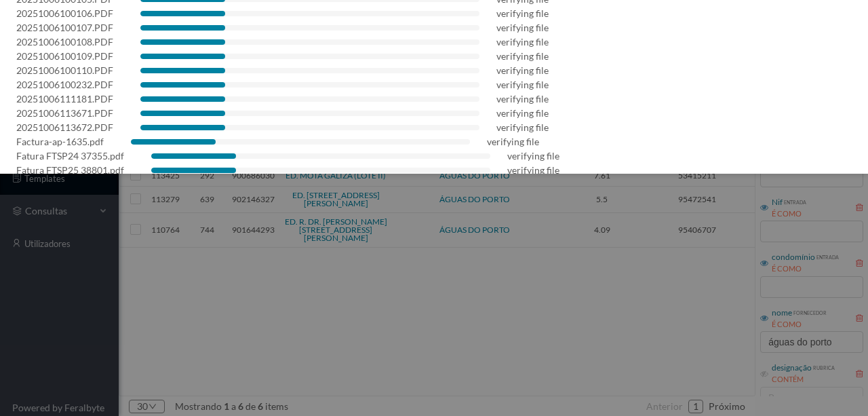  I want to click on div: Fatura FTSP25 38801.pdf, so click(70, 170).